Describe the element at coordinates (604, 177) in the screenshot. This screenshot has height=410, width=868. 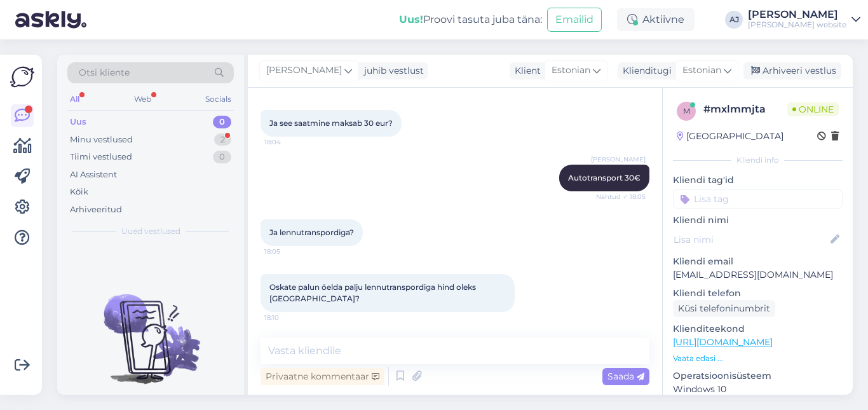
I see `span: Autotransport 30€` at that location.